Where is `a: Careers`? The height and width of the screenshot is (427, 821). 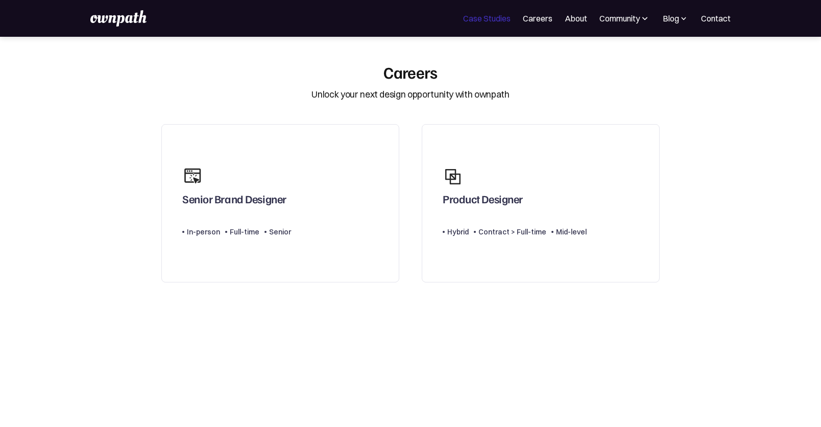
a: Careers is located at coordinates (538, 18).